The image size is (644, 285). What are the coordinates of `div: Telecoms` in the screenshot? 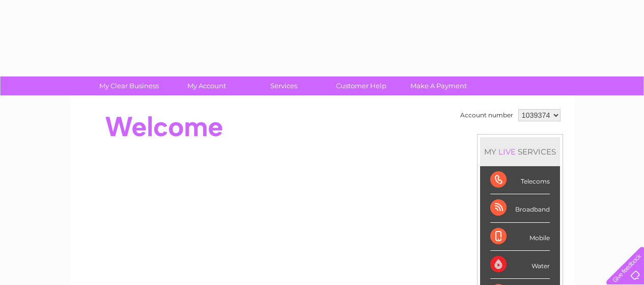 It's located at (520, 180).